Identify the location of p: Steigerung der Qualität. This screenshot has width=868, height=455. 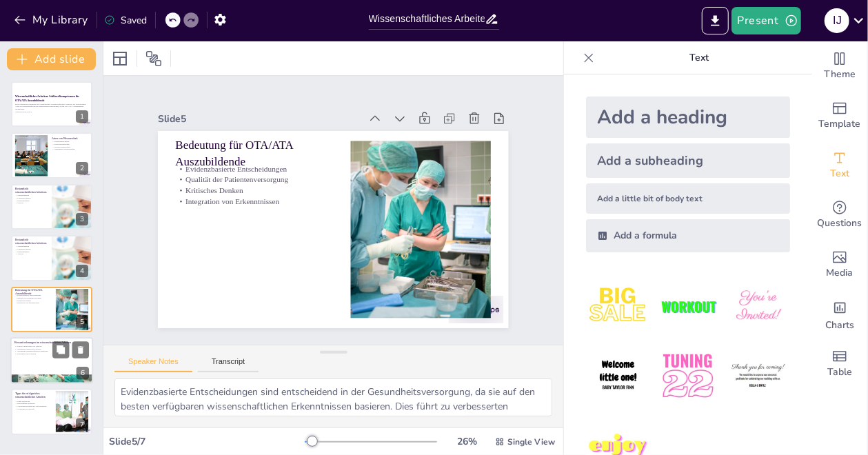
(33, 410).